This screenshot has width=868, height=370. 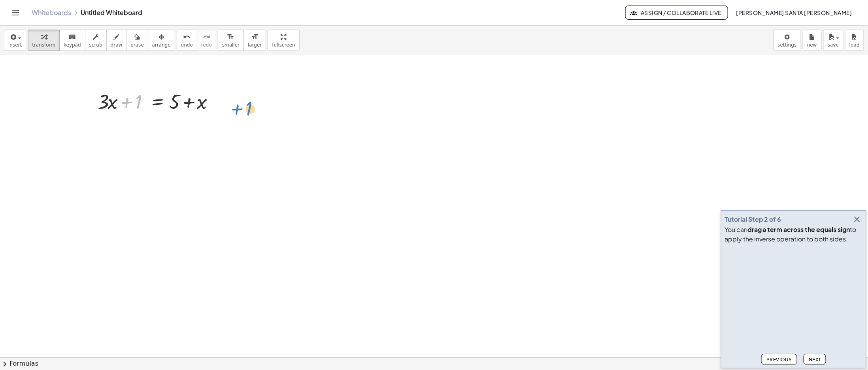 What do you see at coordinates (95, 45) in the screenshot?
I see `span: scrub` at bounding box center [95, 45].